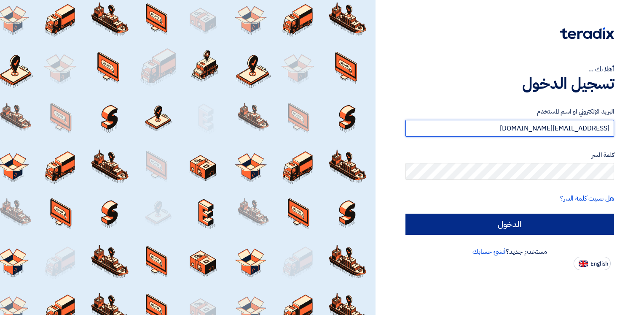 The image size is (644, 315). Describe the element at coordinates (509, 252) in the screenshot. I see `div: مستخدم جديد؟` at that location.